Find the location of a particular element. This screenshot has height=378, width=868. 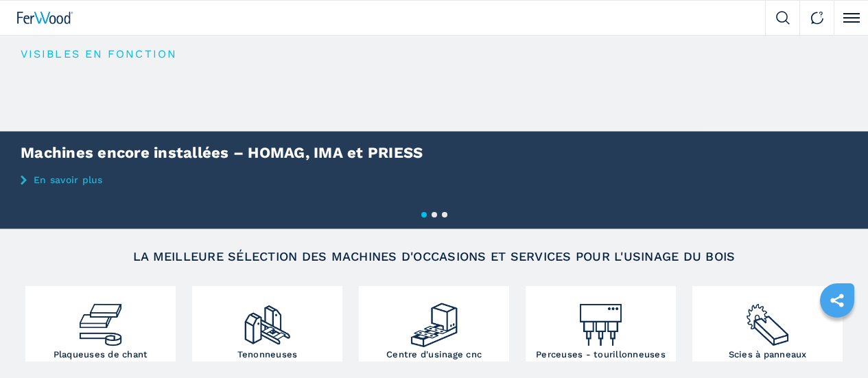

button: Click to toggle menu is located at coordinates (852, 18).